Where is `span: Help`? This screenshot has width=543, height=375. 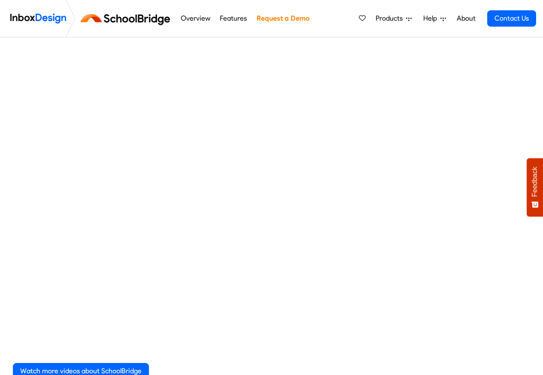 span: Help is located at coordinates (432, 18).